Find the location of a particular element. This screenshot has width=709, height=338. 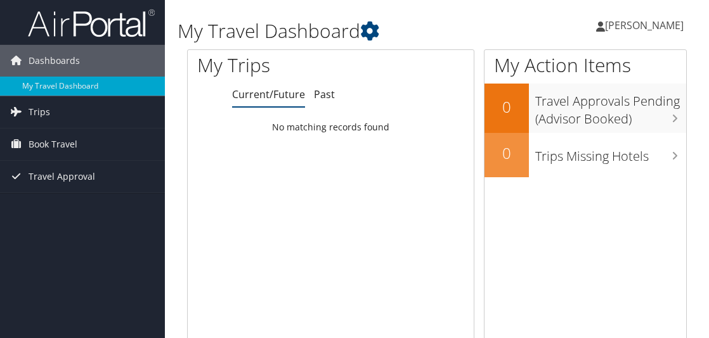

h1: My Travel Dashboard is located at coordinates (350, 31).